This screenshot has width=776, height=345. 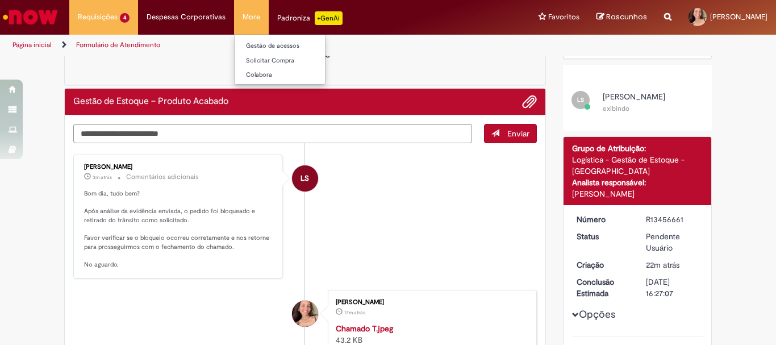 What do you see at coordinates (297, 75) in the screenshot?
I see `a: Colabora` at bounding box center [297, 75].